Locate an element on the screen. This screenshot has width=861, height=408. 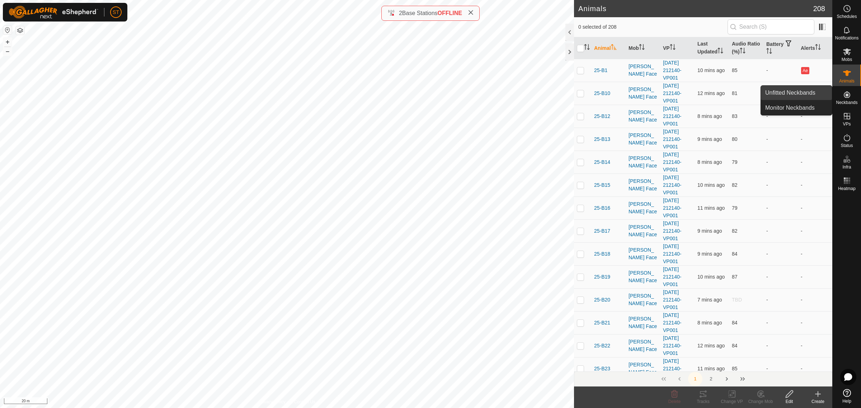
span: Mobs is located at coordinates (846, 60).